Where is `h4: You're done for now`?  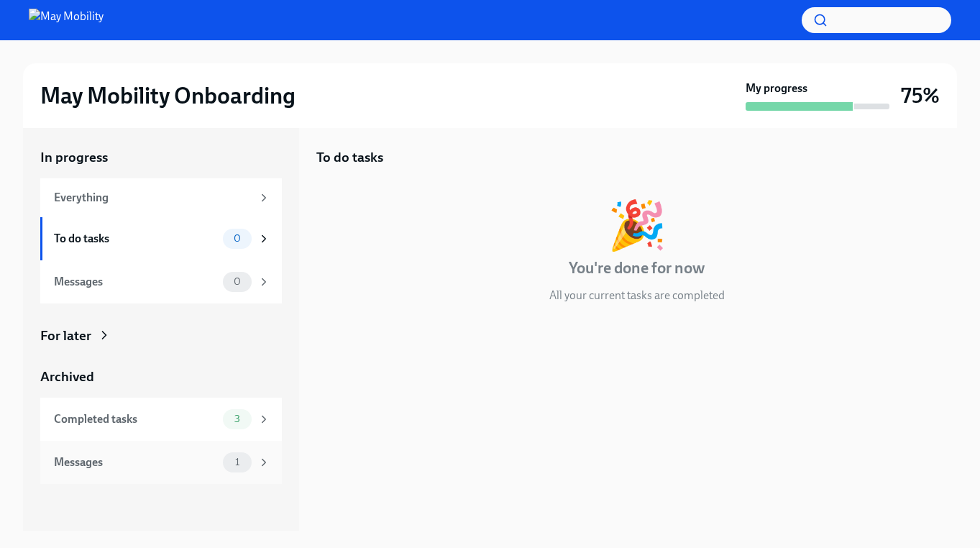 h4: You're done for now is located at coordinates (636, 269).